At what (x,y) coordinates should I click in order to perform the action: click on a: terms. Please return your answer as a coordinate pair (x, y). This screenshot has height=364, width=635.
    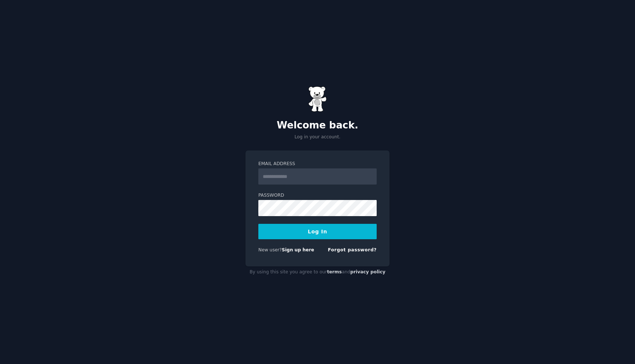
    Looking at the image, I should click on (335, 272).